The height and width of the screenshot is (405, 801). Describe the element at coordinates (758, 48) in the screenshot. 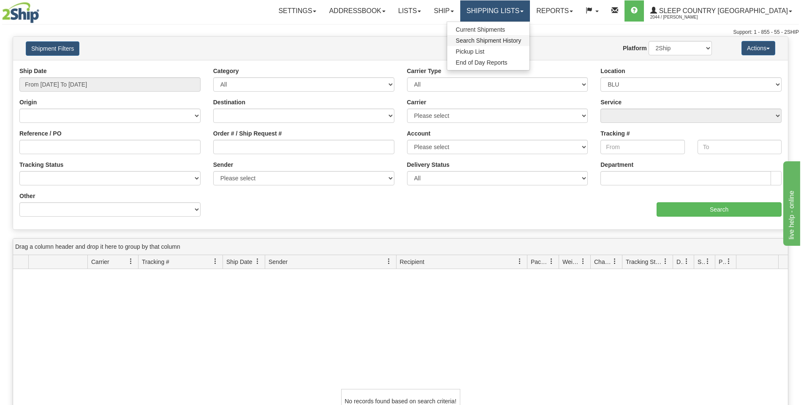

I see `button: Actions` at that location.